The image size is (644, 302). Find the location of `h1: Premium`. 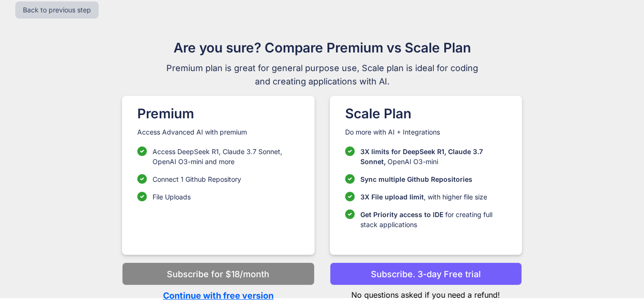

h1: Premium is located at coordinates (218, 114).